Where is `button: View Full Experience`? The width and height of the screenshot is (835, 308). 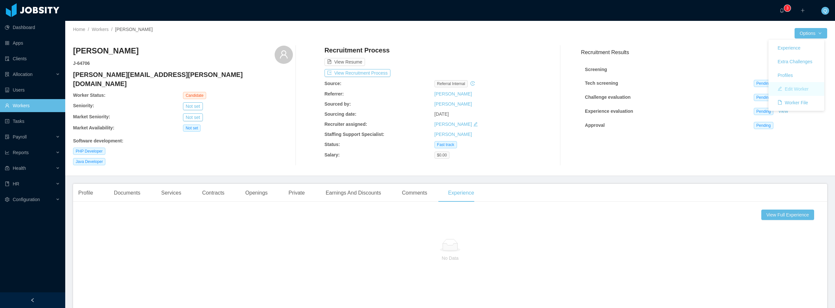 button: View Full Experience is located at coordinates (787, 215).